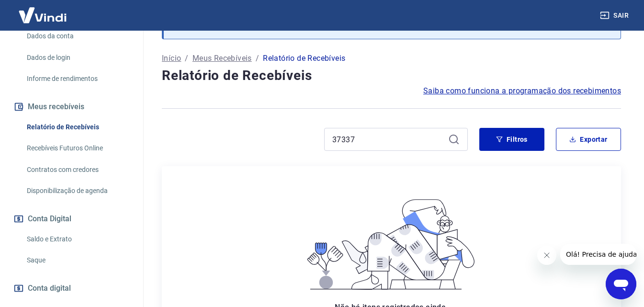 Image resolution: width=644 pixels, height=307 pixels. What do you see at coordinates (522, 91) in the screenshot?
I see `span: Saiba como funciona a programação dos recebimentos` at bounding box center [522, 91].